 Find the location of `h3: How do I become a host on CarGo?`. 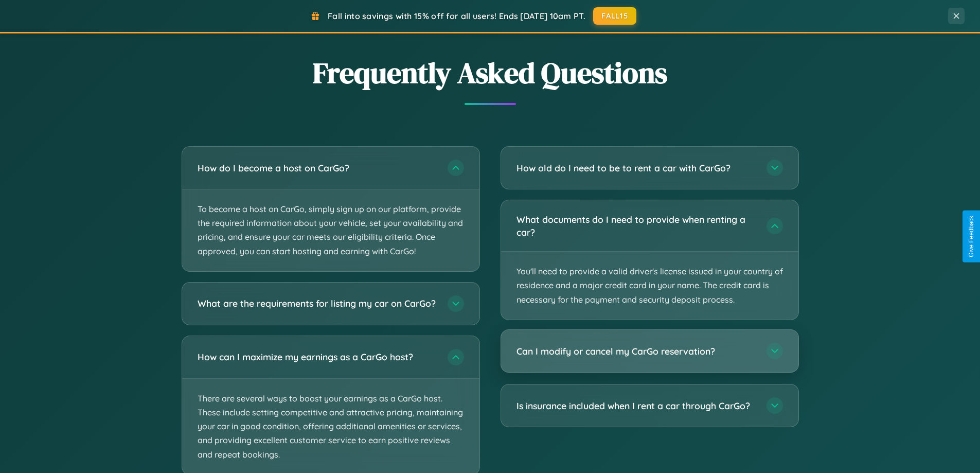

h3: How do I become a host on CarGo? is located at coordinates (317, 168).